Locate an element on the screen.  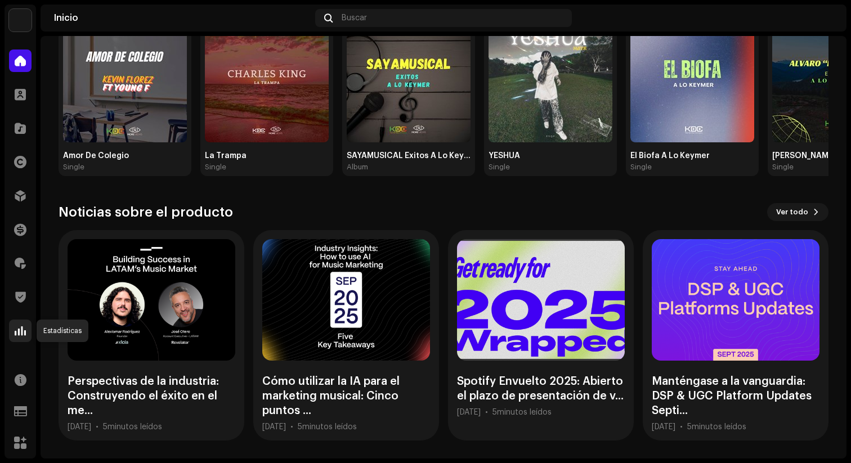
img: 17a980d1-0f6b-4fa4-8bc5-dcf000dce22d is located at coordinates (551, 80).